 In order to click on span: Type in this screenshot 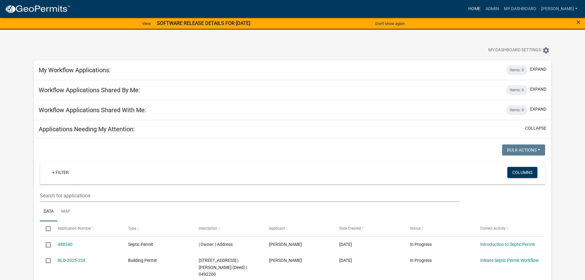, I will do `click(132, 228)`.